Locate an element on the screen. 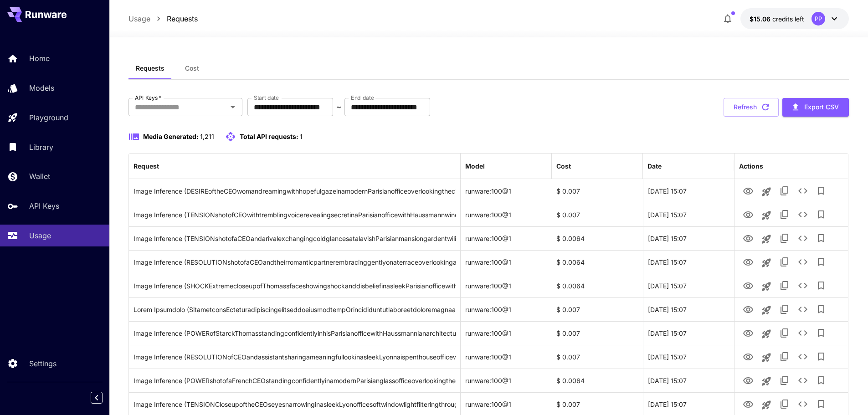 This screenshot has width=868, height=415. button: Open is located at coordinates (233, 107).